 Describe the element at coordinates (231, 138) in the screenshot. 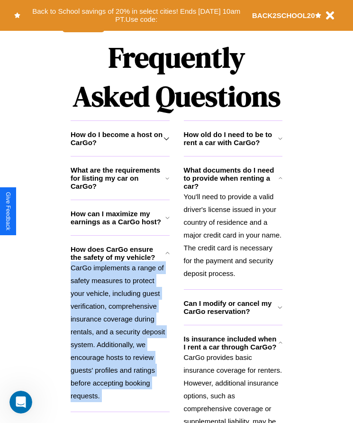

I see `h3: How old do I need to be to rent a car with CarGo?` at that location.